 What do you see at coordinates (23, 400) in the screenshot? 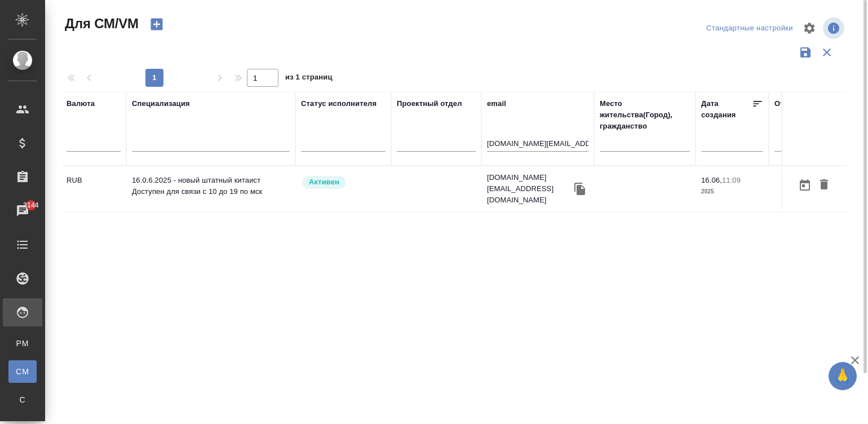
I see `span: С` at bounding box center [23, 400].